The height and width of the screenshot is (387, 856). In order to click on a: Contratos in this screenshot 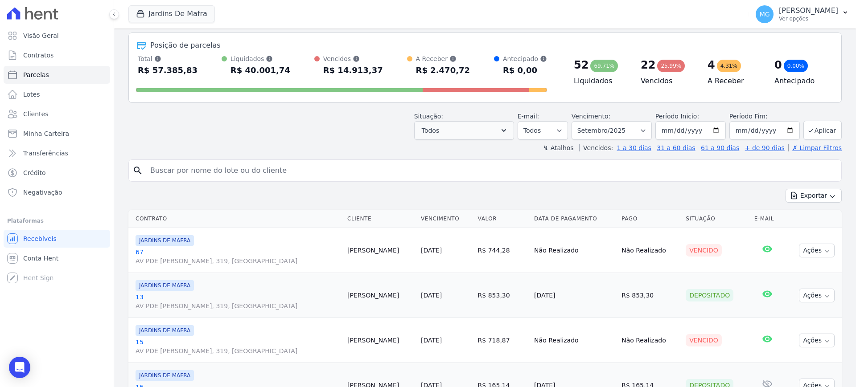, I will do `click(57, 55)`.